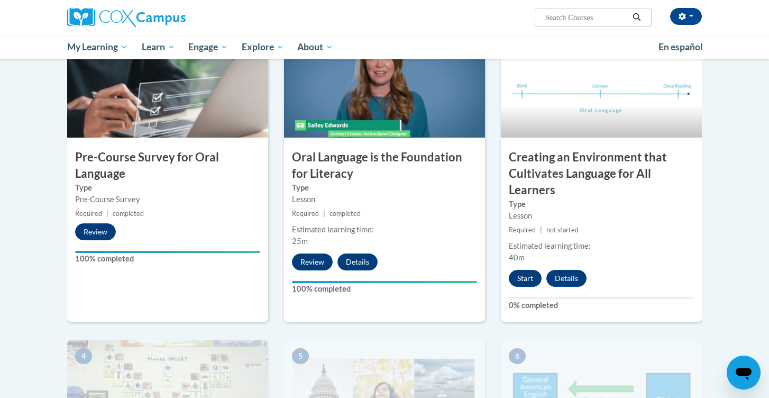  I want to click on button: Start, so click(525, 278).